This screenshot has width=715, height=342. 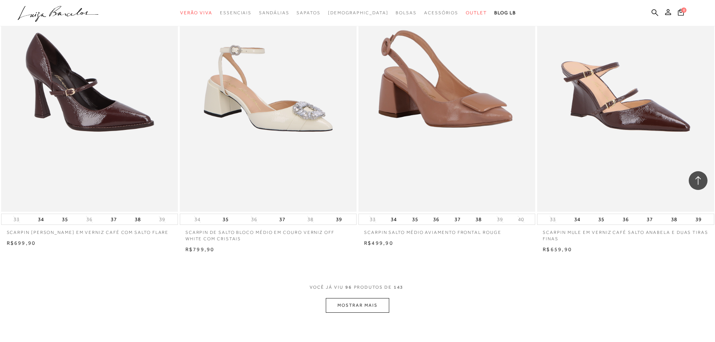 What do you see at coordinates (21, 243) in the screenshot?
I see `span: R$699,90` at bounding box center [21, 243].